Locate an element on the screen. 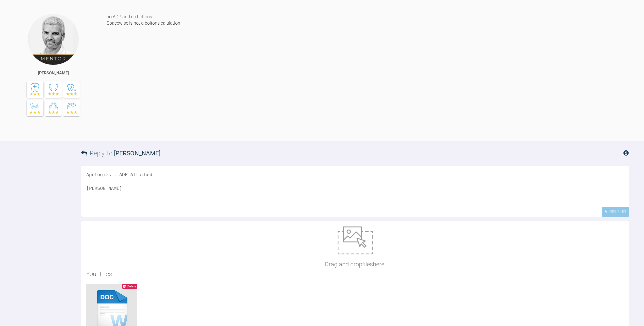 The height and width of the screenshot is (326, 644). div: Hide Files is located at coordinates (615, 212).